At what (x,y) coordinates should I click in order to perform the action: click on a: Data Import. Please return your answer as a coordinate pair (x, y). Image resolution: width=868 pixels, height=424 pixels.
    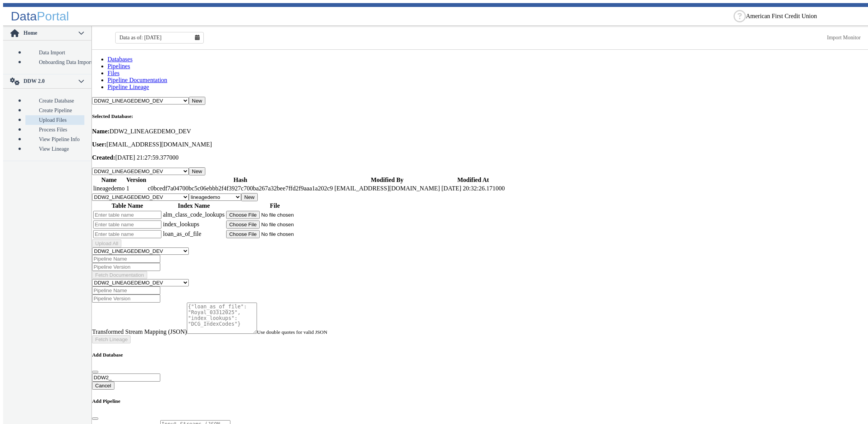
    Looking at the image, I should click on (55, 53).